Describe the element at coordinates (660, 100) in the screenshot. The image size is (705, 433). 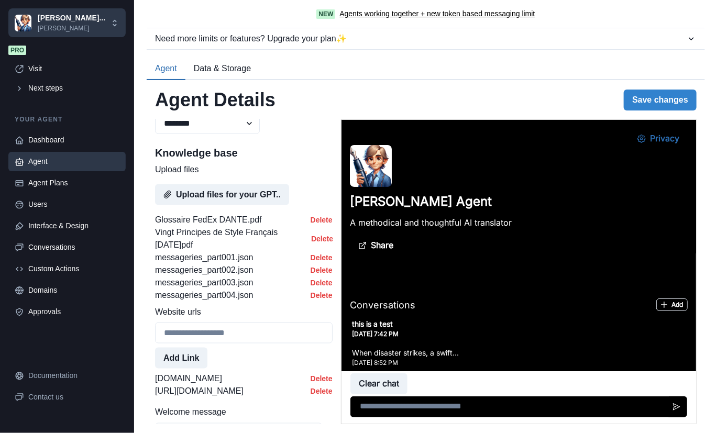
I see `button: Save changes` at that location.